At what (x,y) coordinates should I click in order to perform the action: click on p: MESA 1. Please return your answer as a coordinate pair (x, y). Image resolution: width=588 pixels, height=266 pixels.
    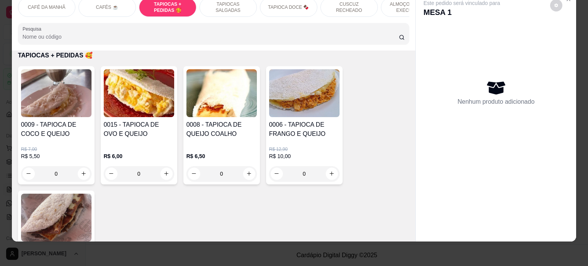
    Looking at the image, I should click on (462, 12).